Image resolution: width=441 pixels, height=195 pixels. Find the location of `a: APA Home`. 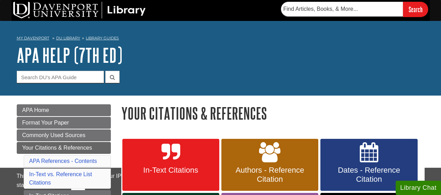

a: APA Home is located at coordinates (64, 110).